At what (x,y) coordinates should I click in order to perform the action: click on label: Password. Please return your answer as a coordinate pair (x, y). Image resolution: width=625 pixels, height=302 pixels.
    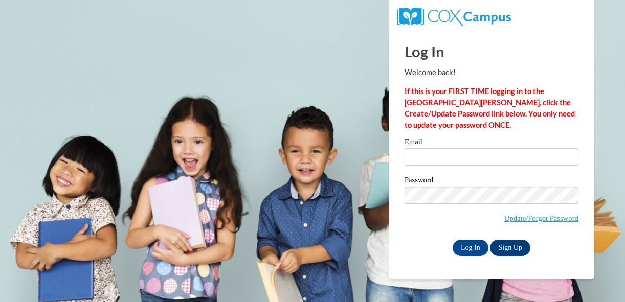
    Looking at the image, I should click on (492, 182).